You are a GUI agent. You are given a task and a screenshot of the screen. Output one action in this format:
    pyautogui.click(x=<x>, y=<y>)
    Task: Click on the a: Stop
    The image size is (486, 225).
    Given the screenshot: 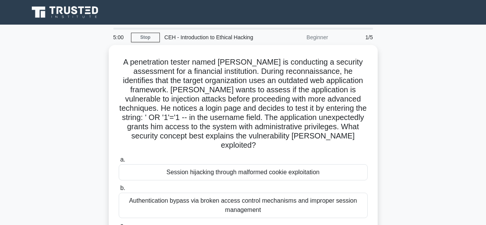 What is the action you would take?
    pyautogui.click(x=145, y=37)
    